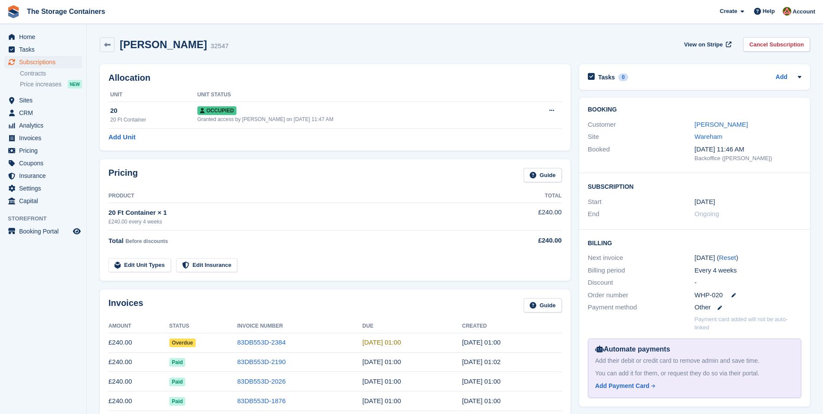 The width and height of the screenshot is (823, 414). What do you see at coordinates (623, 77) in the screenshot?
I see `div: 0` at bounding box center [623, 77].